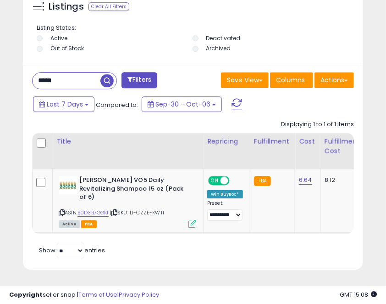  What do you see at coordinates (93, 213) in the screenshot?
I see `a: B0D3B7GGK1` at bounding box center [93, 213].